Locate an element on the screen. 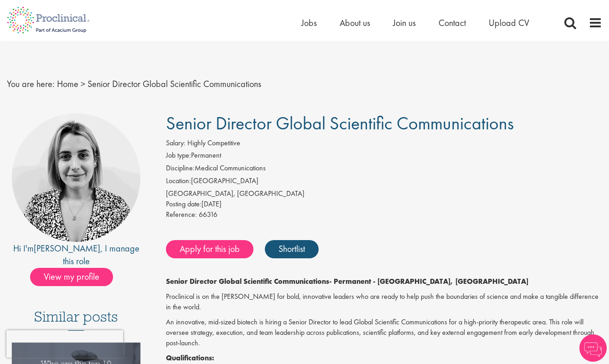 The image size is (609, 364). a: Jobs is located at coordinates (309, 23).